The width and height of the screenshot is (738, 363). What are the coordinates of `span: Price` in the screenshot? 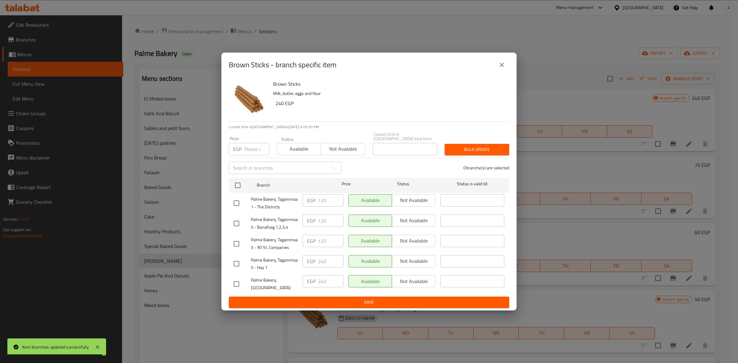 It's located at (346, 184).